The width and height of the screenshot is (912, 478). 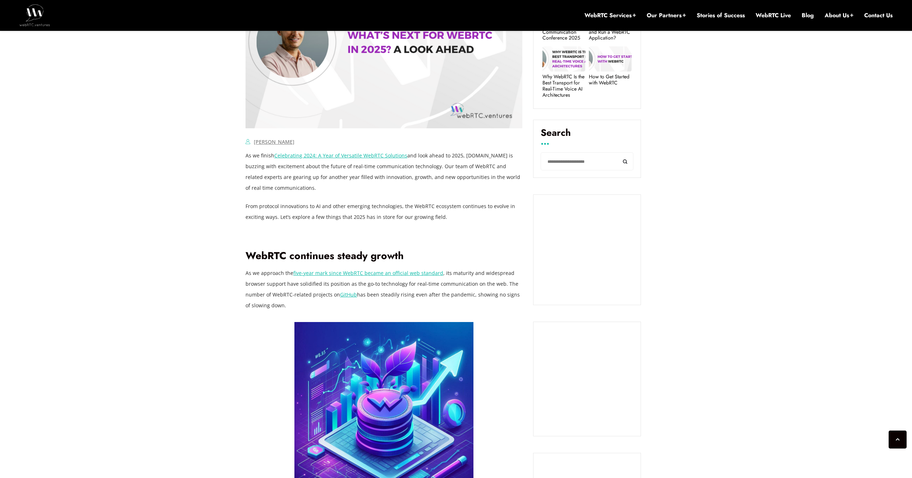 What do you see at coordinates (341, 155) in the screenshot?
I see `a: Celebrating 2024: A Year of Versatile WebRTC Solutions` at bounding box center [341, 155].